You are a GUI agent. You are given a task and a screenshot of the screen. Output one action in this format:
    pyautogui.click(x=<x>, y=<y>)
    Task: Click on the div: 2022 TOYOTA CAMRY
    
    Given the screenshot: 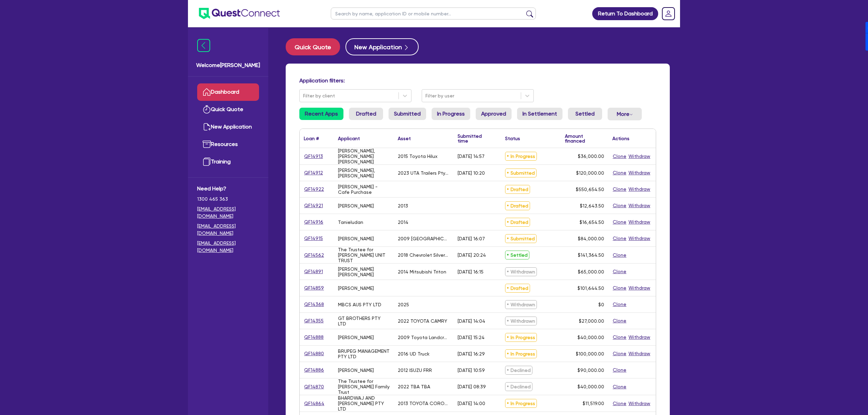 What is the action you would take?
    pyautogui.click(x=422, y=321)
    